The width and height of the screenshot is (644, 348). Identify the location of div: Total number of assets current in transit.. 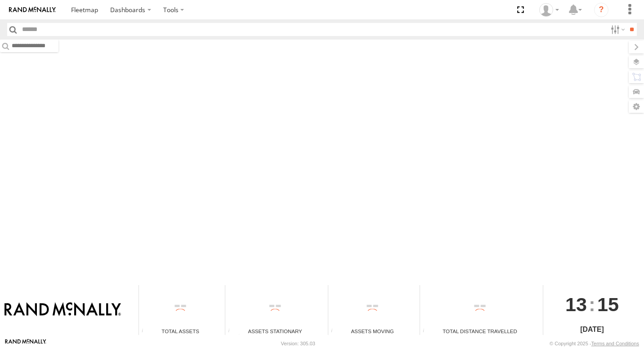
(335, 332).